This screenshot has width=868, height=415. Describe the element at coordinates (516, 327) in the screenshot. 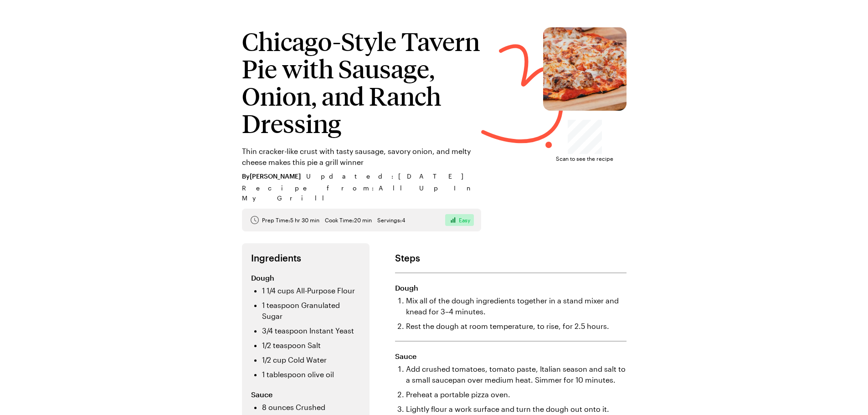

I see `li: Rest the dough at room temperature, to rise, for 2.5 hours.` at that location.